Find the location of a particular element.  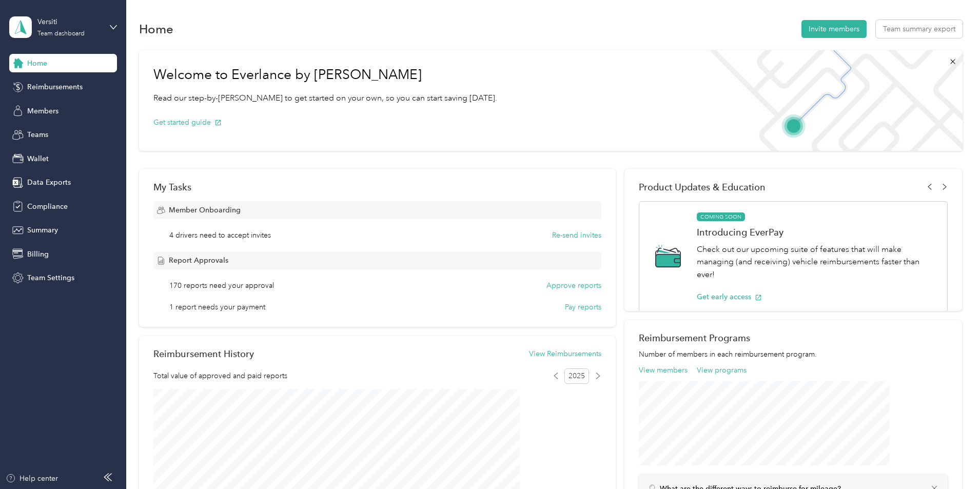

span: 2025 is located at coordinates (577, 376).